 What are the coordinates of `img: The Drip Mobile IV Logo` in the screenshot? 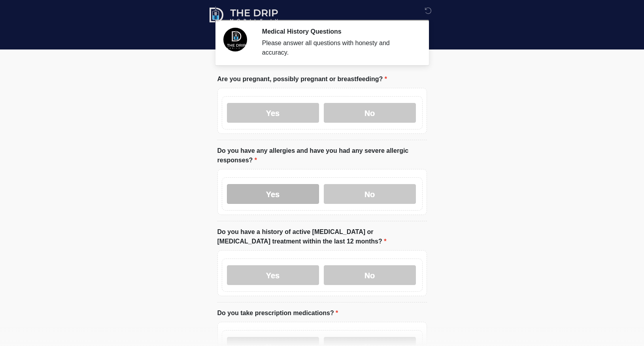 It's located at (244, 14).